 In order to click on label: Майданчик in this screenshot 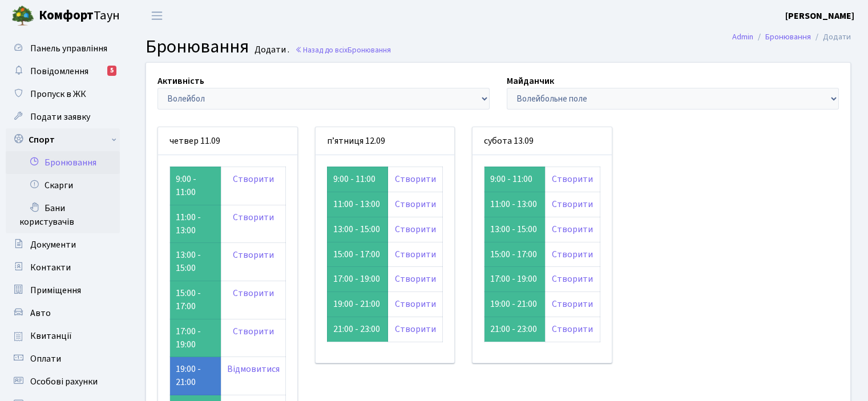, I will do `click(530, 81)`.